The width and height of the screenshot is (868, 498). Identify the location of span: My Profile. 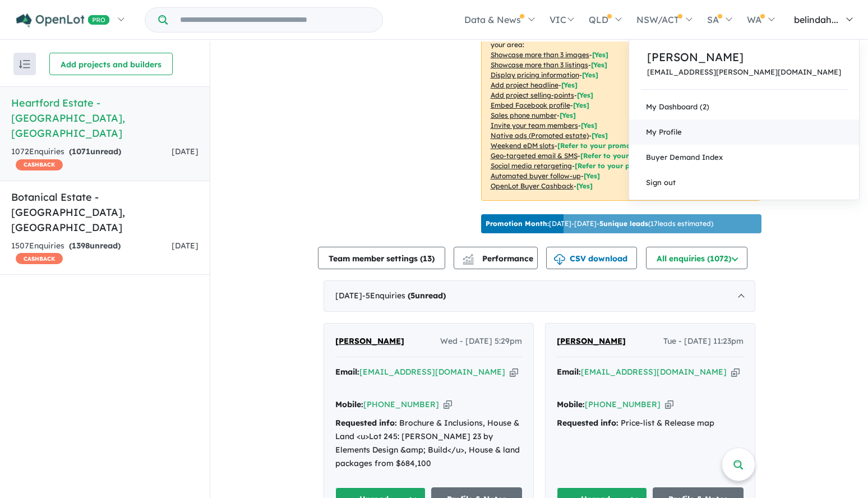
(664, 132).